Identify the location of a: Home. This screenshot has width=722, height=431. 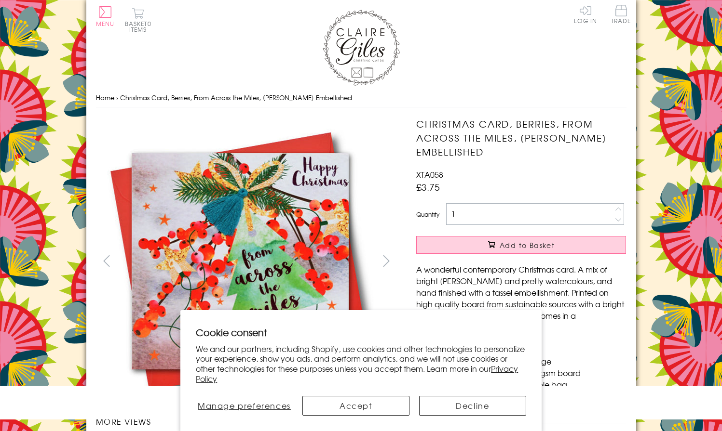
(105, 97).